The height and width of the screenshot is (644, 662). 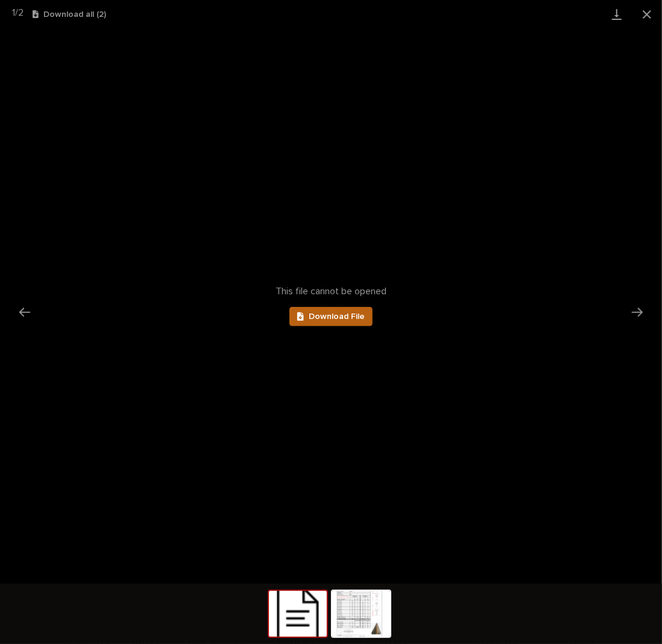 What do you see at coordinates (361, 614) in the screenshot?
I see `img: https%3A%2F%2Fv5.airtableusercontent.com%2Fv3%2Fu%2F44%2F44%2F1755532800000%2FN829G4VUsxzF4r-Ned7...` at bounding box center [361, 614].